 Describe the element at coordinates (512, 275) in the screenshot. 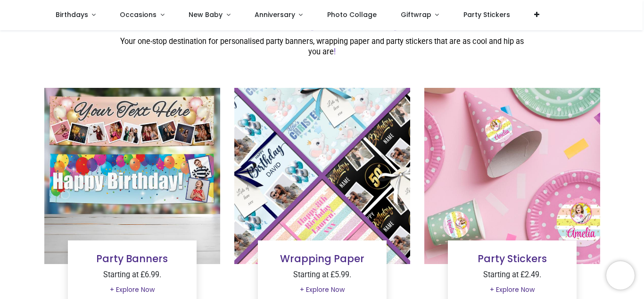

I see `p: Starting at £2.49.` at that location.